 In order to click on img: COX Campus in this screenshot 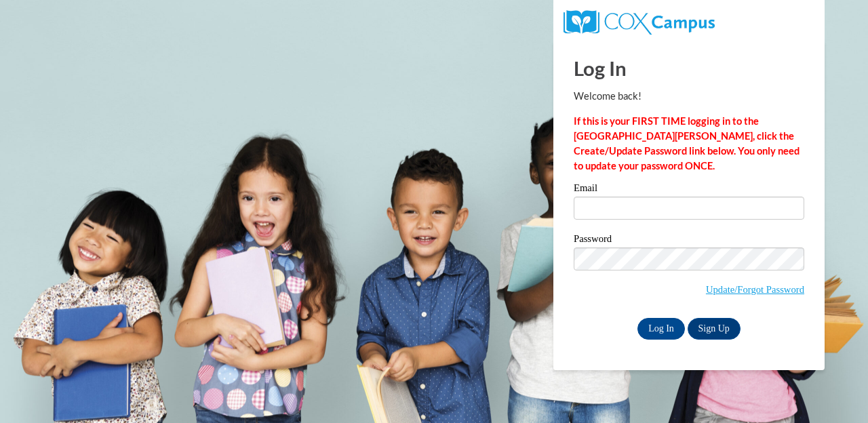, I will do `click(639, 22)`.